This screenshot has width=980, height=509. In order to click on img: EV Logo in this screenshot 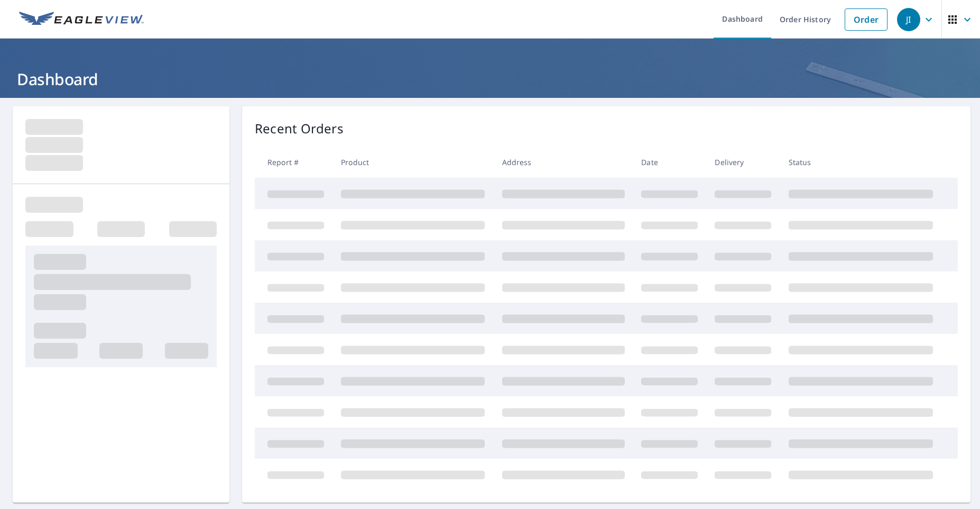, I will do `click(81, 19)`.